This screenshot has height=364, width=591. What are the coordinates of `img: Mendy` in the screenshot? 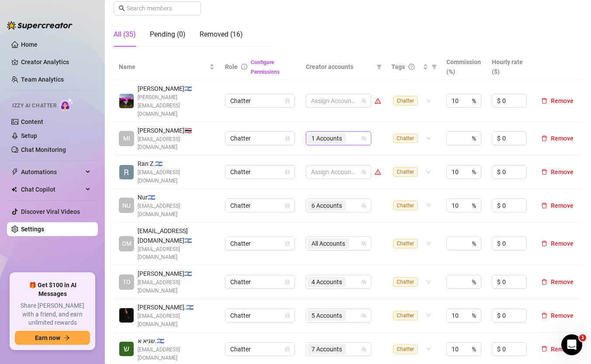 It's located at (126, 101).